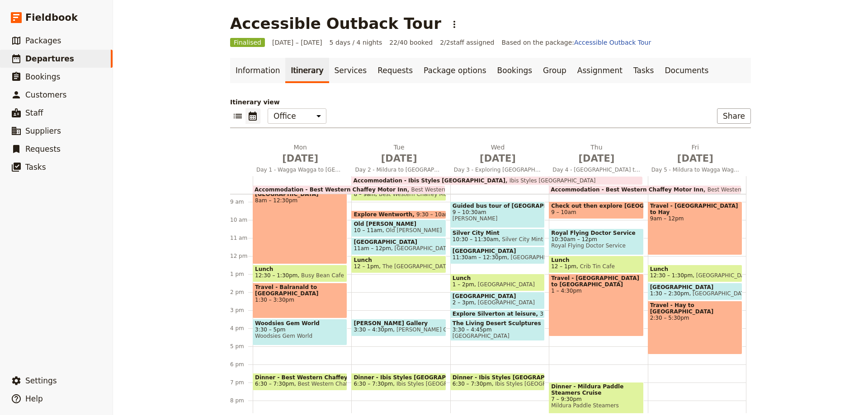 The image size is (868, 415). What do you see at coordinates (498, 154) in the screenshot?
I see `h2: Wed` at bounding box center [498, 154].